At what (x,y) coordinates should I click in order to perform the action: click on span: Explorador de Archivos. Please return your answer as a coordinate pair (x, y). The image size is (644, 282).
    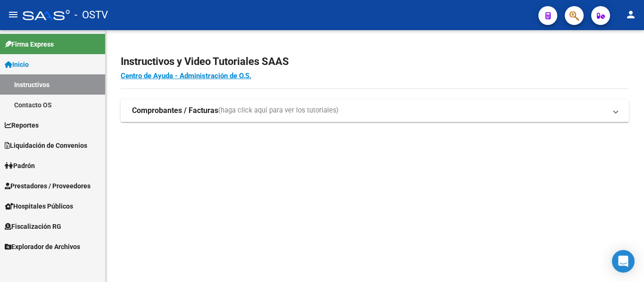
    Looking at the image, I should click on (42, 247).